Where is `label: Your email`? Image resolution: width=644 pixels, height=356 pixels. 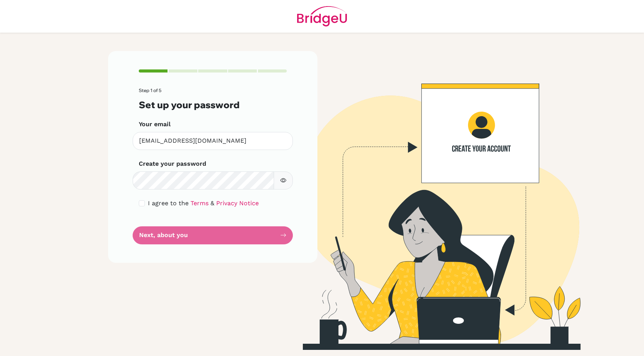 label: Your email is located at coordinates (155, 125).